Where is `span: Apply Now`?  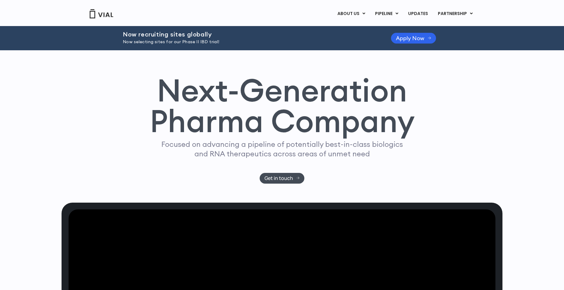
span: Apply Now is located at coordinates (410, 38).